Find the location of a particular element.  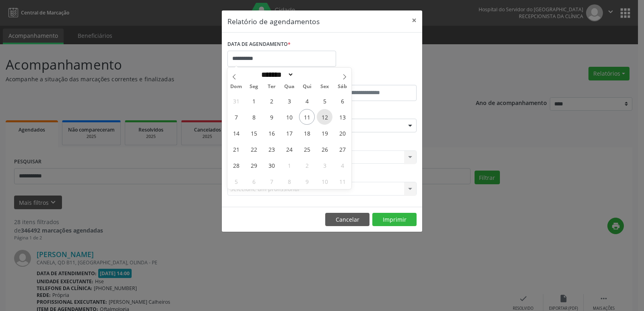

span: Qui is located at coordinates (307, 86).